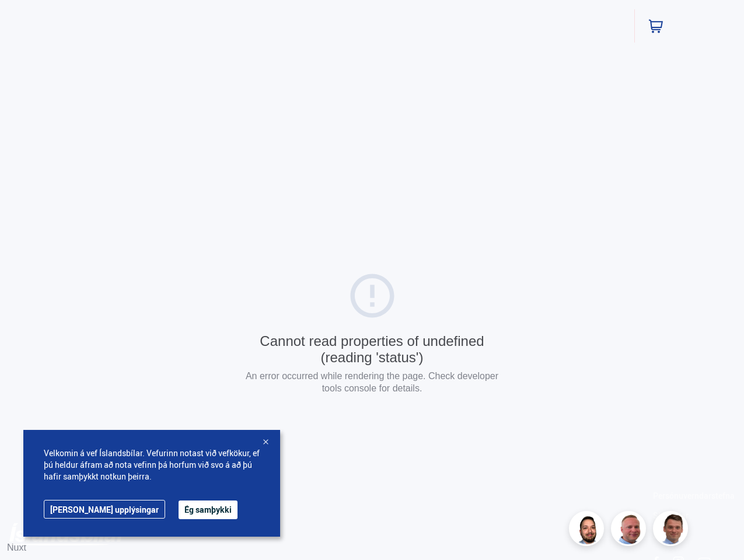 The image size is (744, 560). Describe the element at coordinates (372, 382) in the screenshot. I see `p: An error occurred while rendering the page. Check developer tools console for details.` at that location.